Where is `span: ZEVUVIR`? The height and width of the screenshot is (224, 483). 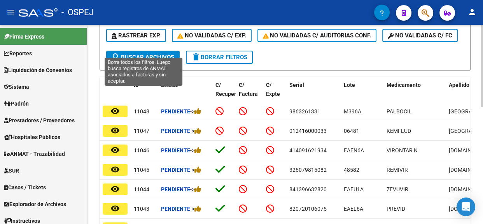 span: ZEVUVIR is located at coordinates (397, 189).